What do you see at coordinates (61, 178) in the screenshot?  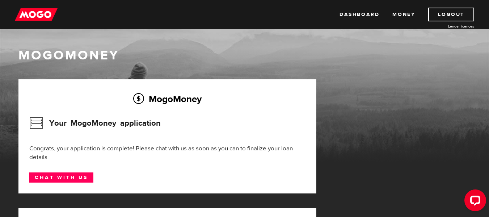 I see `a: Chat with us` at bounding box center [61, 178].